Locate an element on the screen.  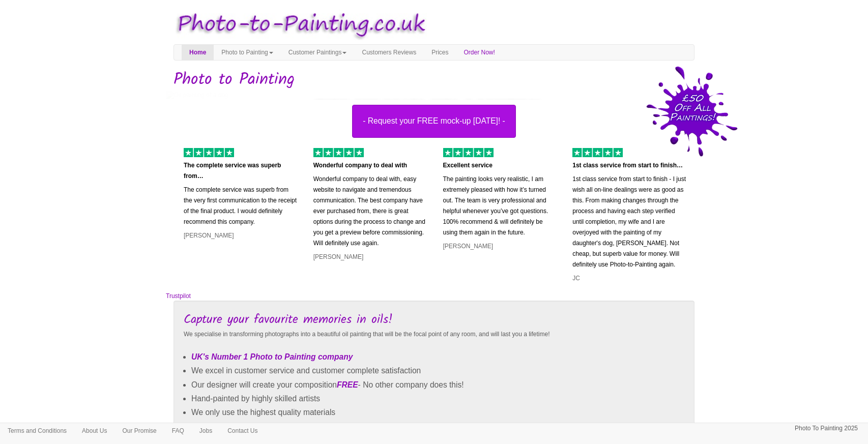
li: Stunningly beautiful paintings at prices you can afford. is located at coordinates (437, 426).